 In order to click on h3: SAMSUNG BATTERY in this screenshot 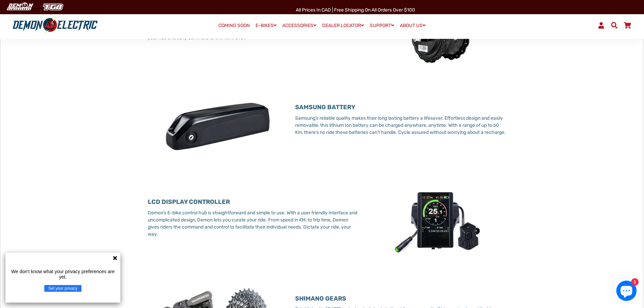, I will do `click(400, 108)`.